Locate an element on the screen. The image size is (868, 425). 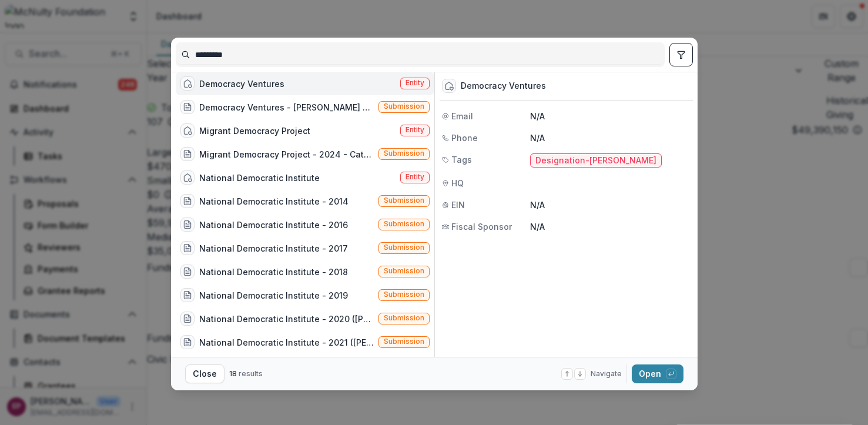
span: 18 is located at coordinates (233, 373).